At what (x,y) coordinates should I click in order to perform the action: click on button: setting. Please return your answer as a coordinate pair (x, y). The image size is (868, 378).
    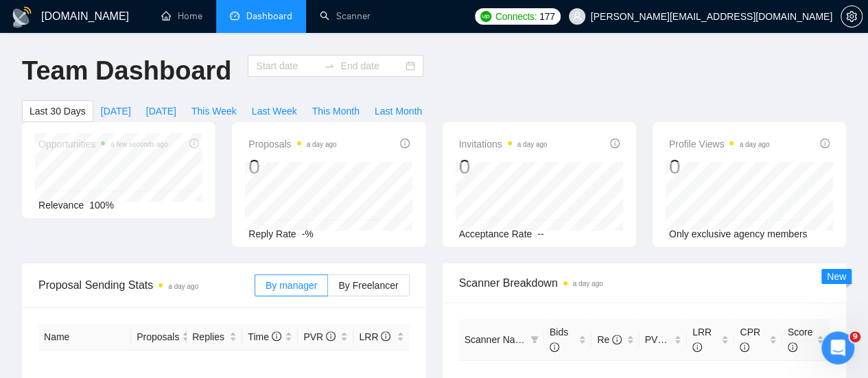
    Looking at the image, I should click on (851, 16).